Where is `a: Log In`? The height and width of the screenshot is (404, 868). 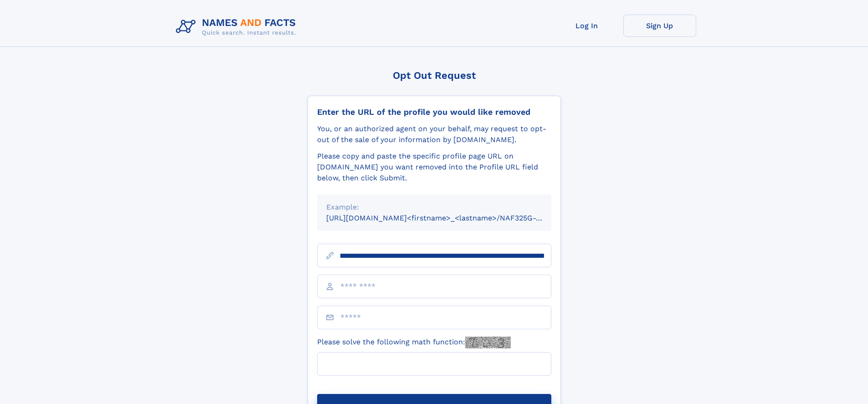
a: Log In is located at coordinates (587, 25).